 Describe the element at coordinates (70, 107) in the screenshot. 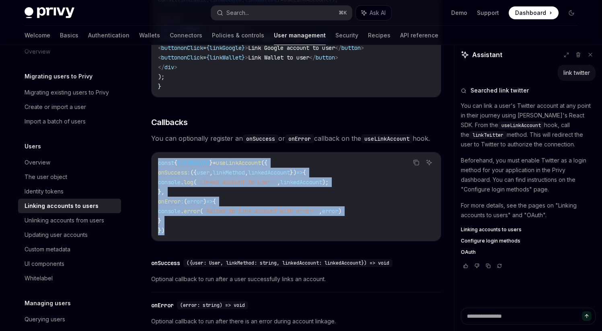

I see `a: Create or import a user` at that location.